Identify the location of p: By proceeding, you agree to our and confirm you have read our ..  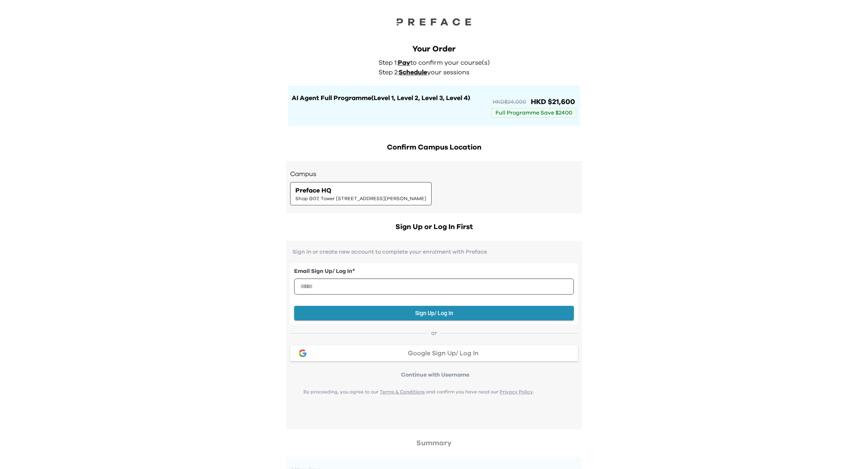
(419, 392).